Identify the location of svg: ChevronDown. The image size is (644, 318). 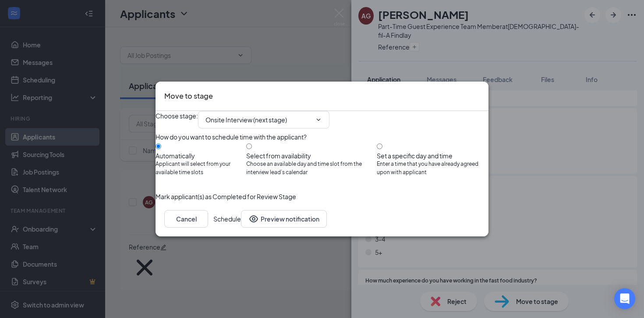
(319, 119).